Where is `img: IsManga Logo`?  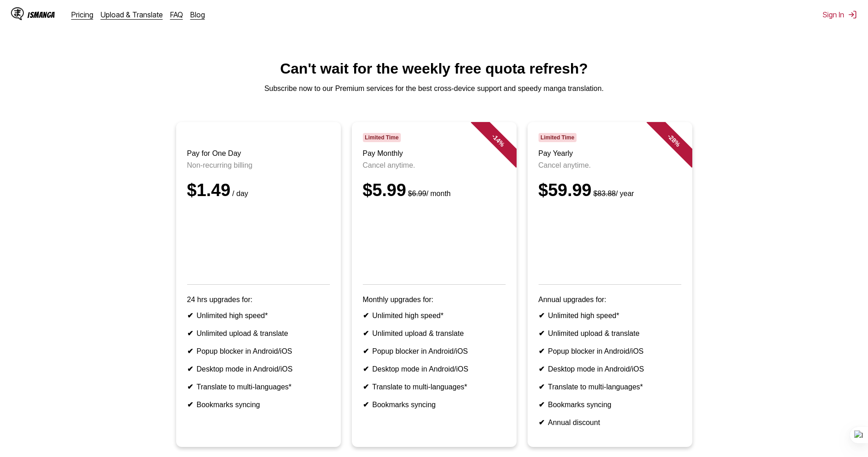 img: IsManga Logo is located at coordinates (17, 13).